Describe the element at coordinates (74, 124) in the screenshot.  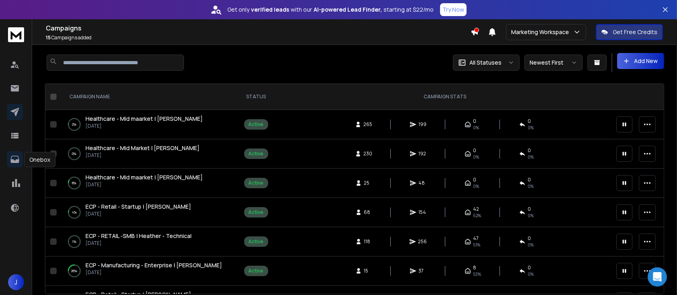
I see `p: 2 %` at that location.